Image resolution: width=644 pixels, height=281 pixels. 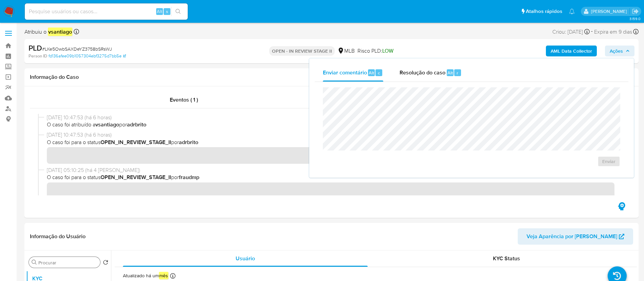 I want to click on span: KYC Status, so click(x=507, y=258).